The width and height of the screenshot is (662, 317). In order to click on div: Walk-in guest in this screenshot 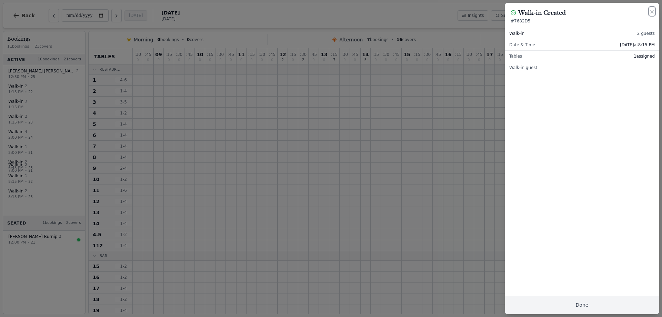, I will do `click(582, 68)`.